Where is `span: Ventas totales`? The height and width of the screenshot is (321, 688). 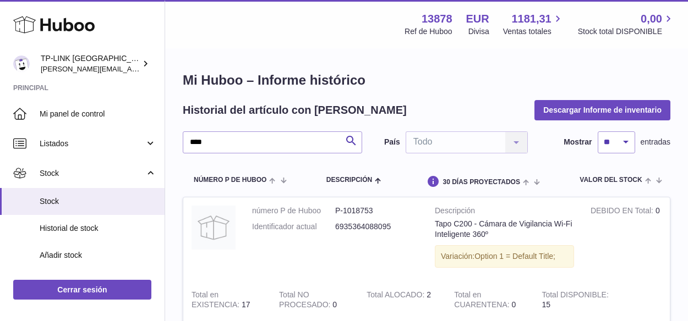
span: Ventas totales is located at coordinates (533, 31).